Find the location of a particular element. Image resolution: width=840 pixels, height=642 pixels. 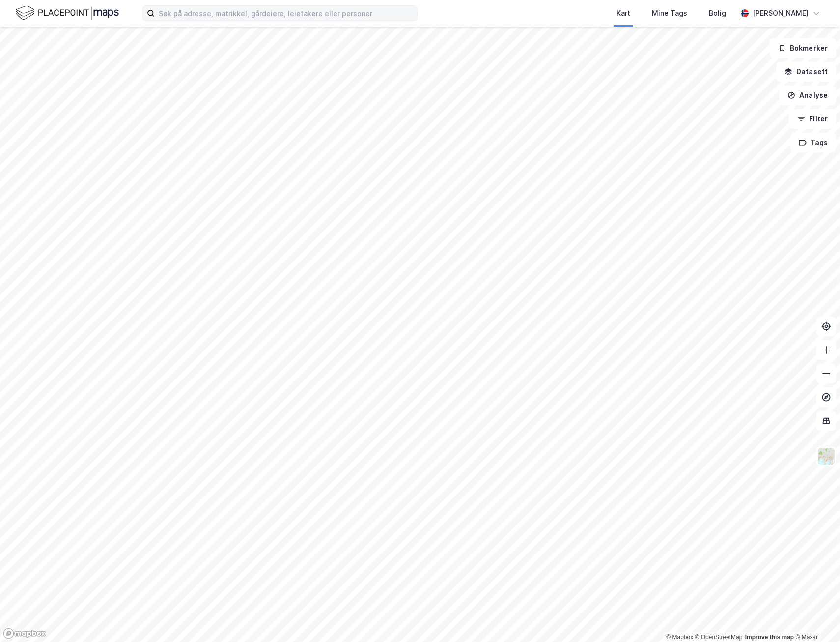

div: Chat Widget is located at coordinates (815, 618).